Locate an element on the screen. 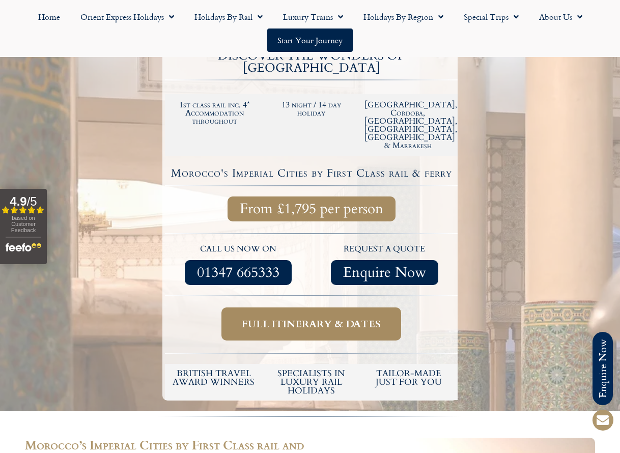 This screenshot has height=453, width=620. a: About Us is located at coordinates (561, 17).